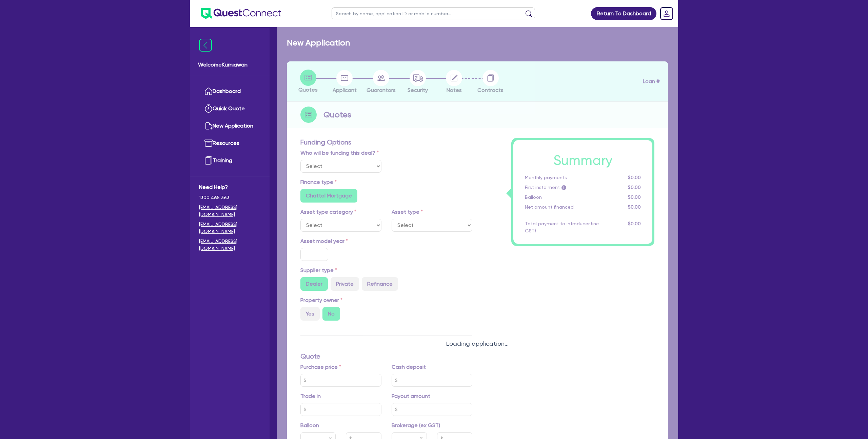  I want to click on a: Dashboard, so click(230, 91).